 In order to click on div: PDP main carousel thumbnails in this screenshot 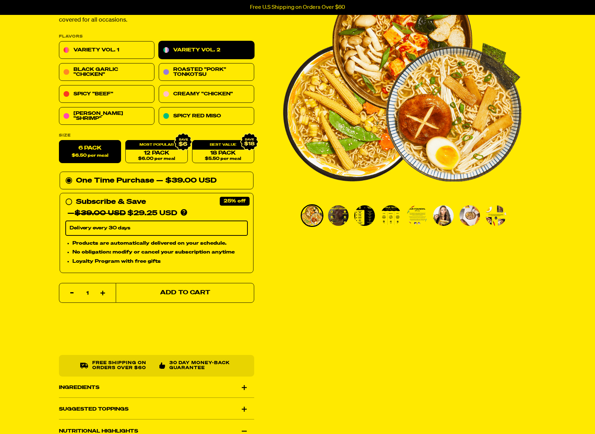, I will do `click(402, 216)`.